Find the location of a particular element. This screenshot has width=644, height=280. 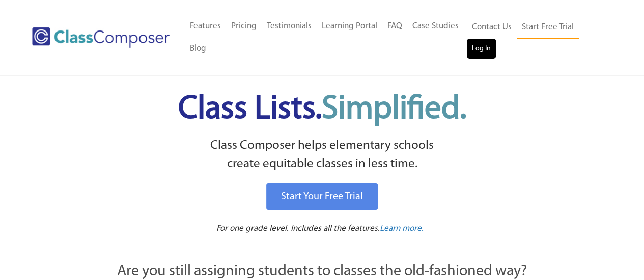

a: Learn more. is located at coordinates (402, 229).